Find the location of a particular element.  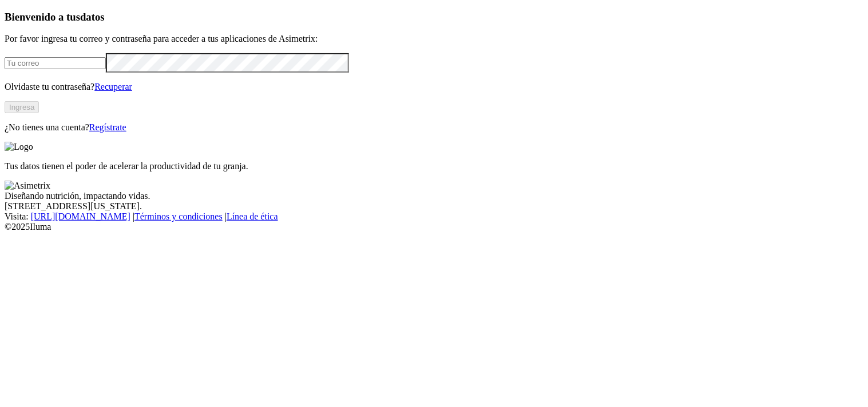

h3: Bienvenido a tus is located at coordinates (433, 17).